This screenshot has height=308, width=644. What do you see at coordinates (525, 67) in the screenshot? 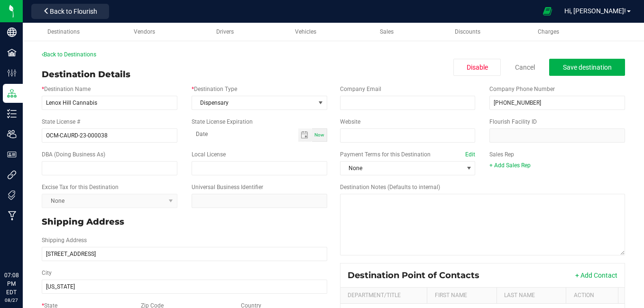
I see `a: Cancel` at bounding box center [525, 67].